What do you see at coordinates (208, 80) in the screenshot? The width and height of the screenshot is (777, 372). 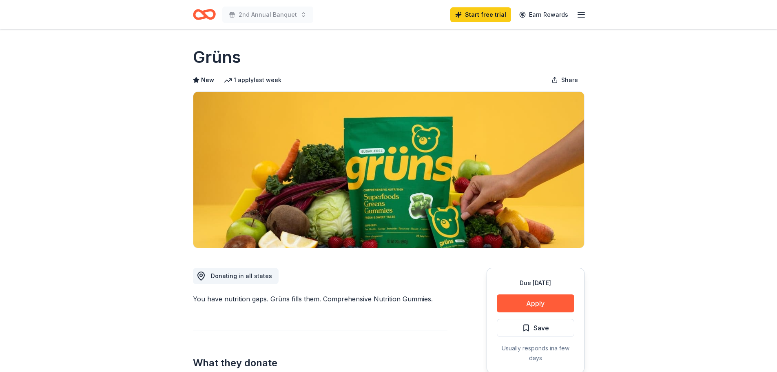 I see `span: New` at bounding box center [208, 80].